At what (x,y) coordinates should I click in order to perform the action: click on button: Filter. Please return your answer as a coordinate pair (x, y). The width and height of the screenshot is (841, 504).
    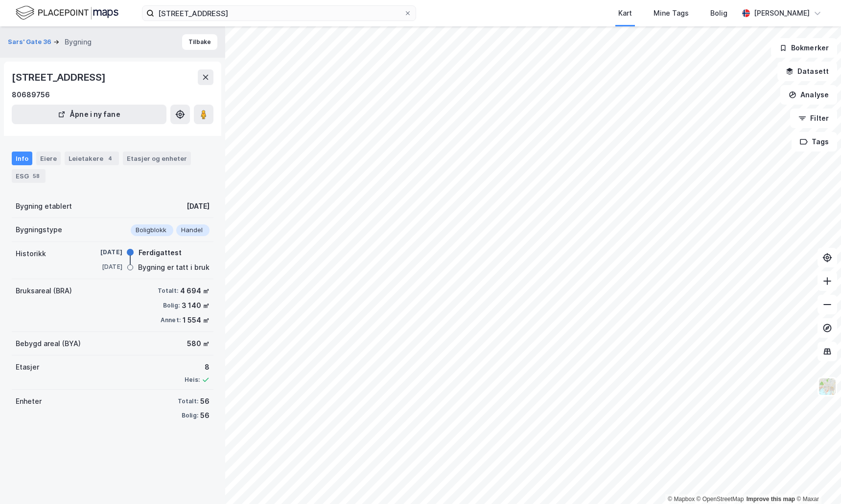
    Looking at the image, I should click on (813, 118).